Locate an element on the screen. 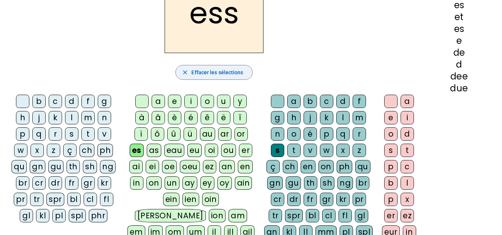 The width and height of the screenshot is (502, 235). div: oy is located at coordinates (224, 183).